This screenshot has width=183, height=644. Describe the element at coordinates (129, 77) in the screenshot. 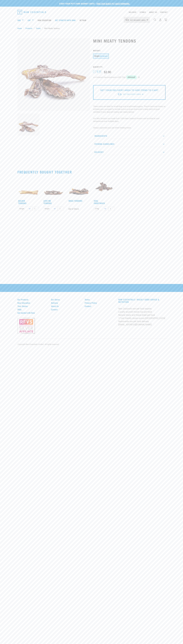

I see `div: or 4 interest-free instalments of by` at that location.